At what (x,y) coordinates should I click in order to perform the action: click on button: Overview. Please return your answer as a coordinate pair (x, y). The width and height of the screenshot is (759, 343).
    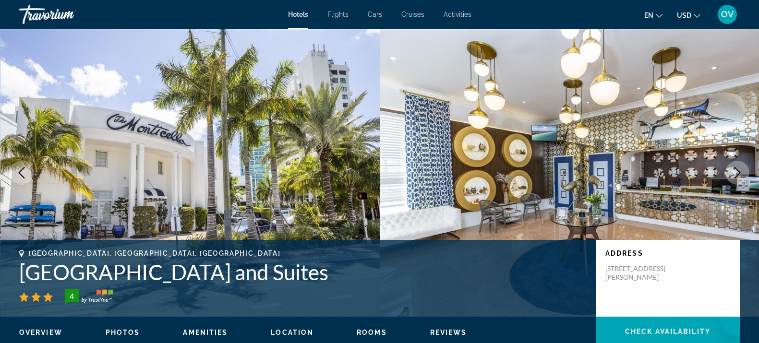
    Looking at the image, I should click on (41, 333).